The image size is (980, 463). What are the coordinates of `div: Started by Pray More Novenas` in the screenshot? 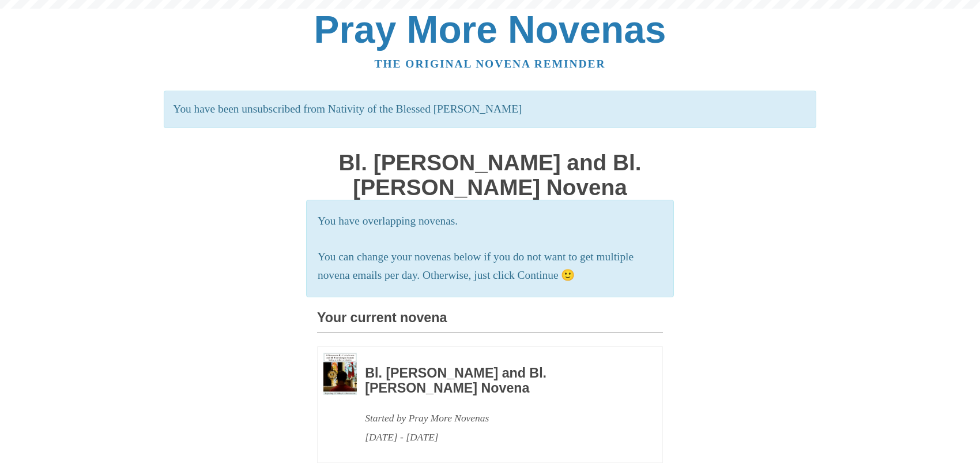 It's located at (498, 418).